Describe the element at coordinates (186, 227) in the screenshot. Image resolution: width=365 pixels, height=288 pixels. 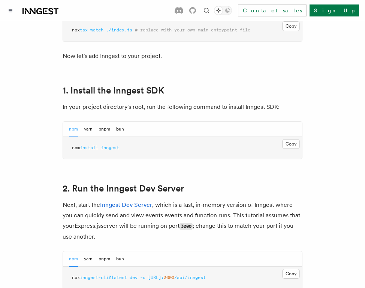
I see `code: 3000` at that location.